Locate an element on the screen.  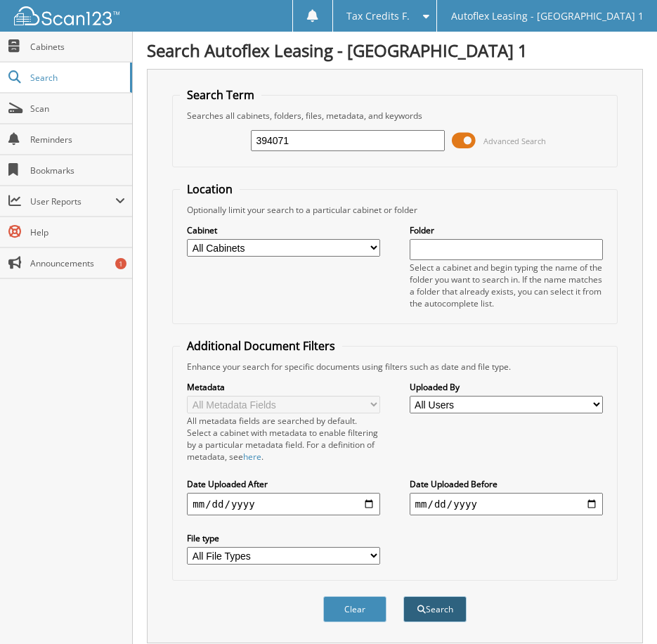
span: Tax Credits F. is located at coordinates (378, 16).